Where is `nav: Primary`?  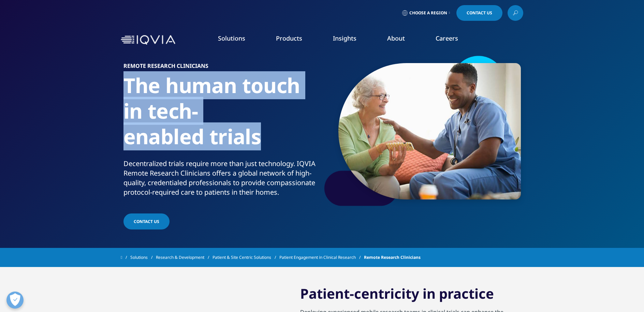 nav: Primary is located at coordinates (351, 40).